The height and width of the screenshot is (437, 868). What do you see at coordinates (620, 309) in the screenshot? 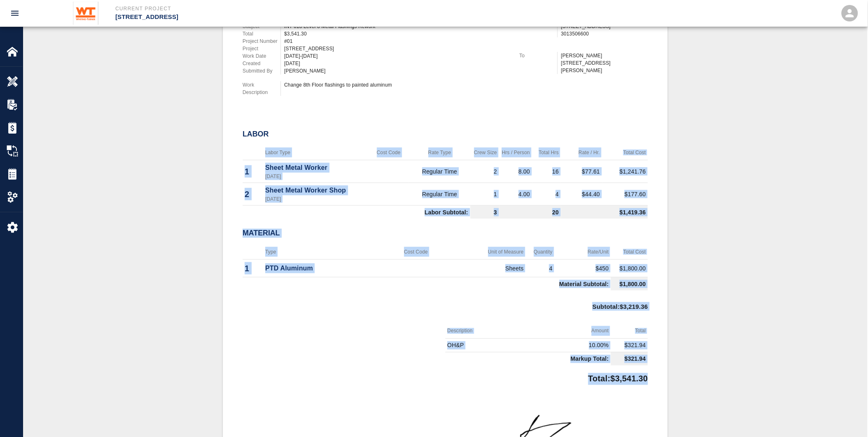
I see `p: Subtotal : $3,219.36` at bounding box center [620, 309].